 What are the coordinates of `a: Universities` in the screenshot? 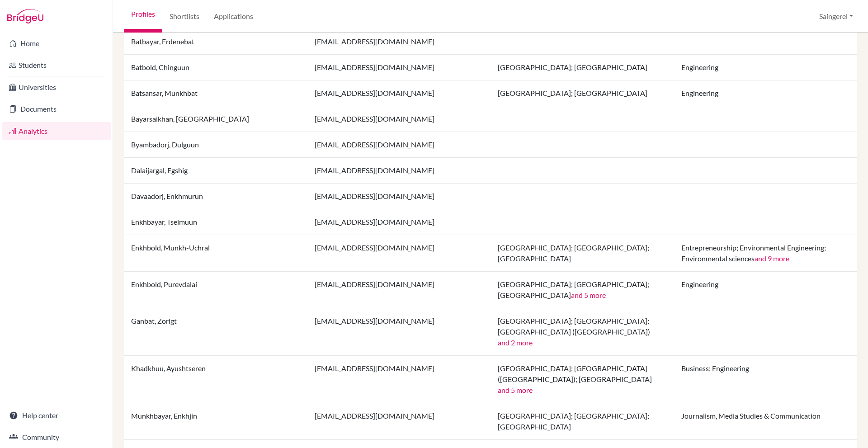 It's located at (56, 87).